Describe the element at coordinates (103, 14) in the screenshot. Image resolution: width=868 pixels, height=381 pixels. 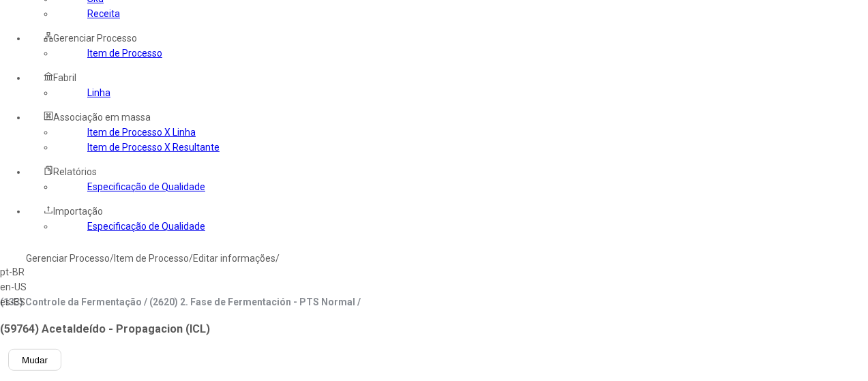
I see `a: Receita` at that location.